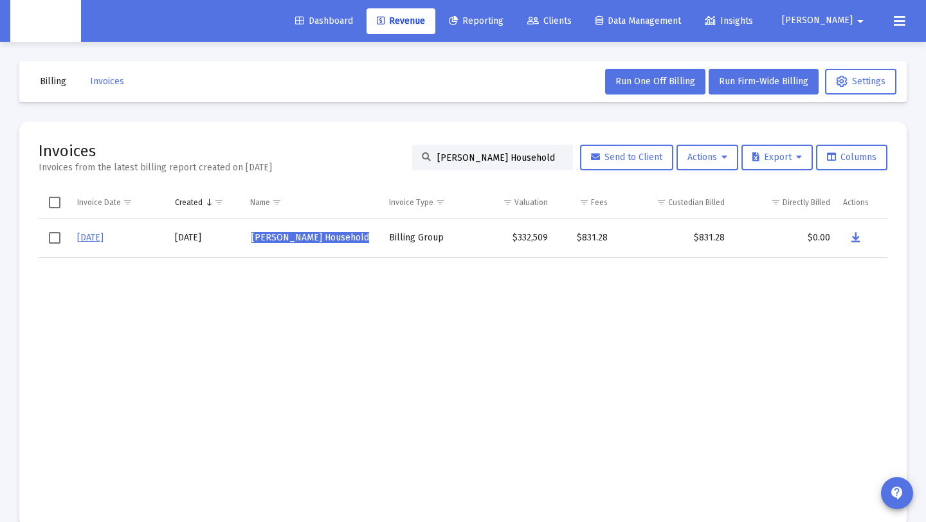 This screenshot has height=522, width=926. What do you see at coordinates (763, 82) in the screenshot?
I see `button: Run Firm-Wide Billing` at bounding box center [763, 82].